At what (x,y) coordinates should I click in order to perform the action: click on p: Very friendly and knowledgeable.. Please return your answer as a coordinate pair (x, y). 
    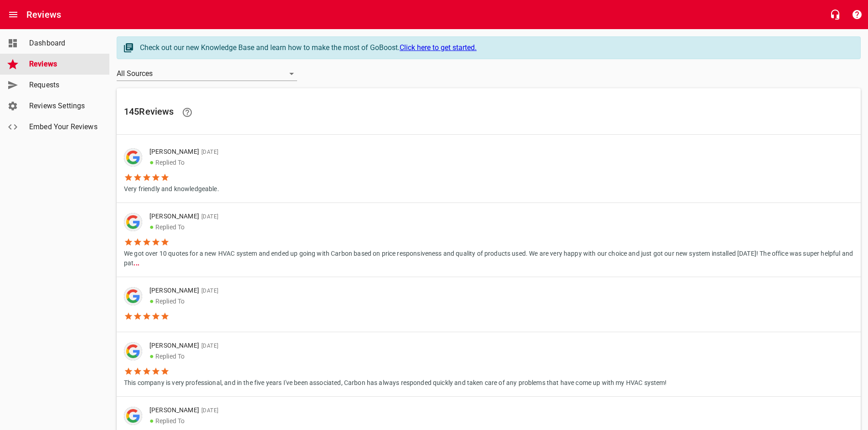
    Looking at the image, I should click on (175, 188).